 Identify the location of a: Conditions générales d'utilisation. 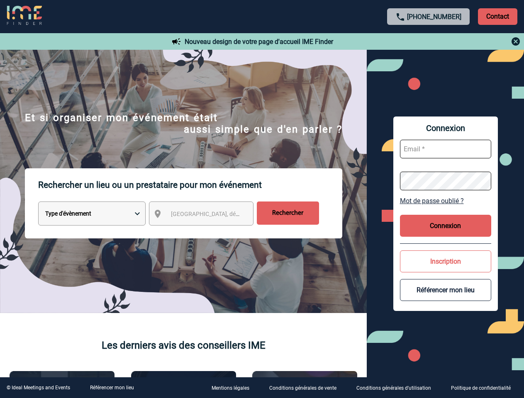
(397, 388).